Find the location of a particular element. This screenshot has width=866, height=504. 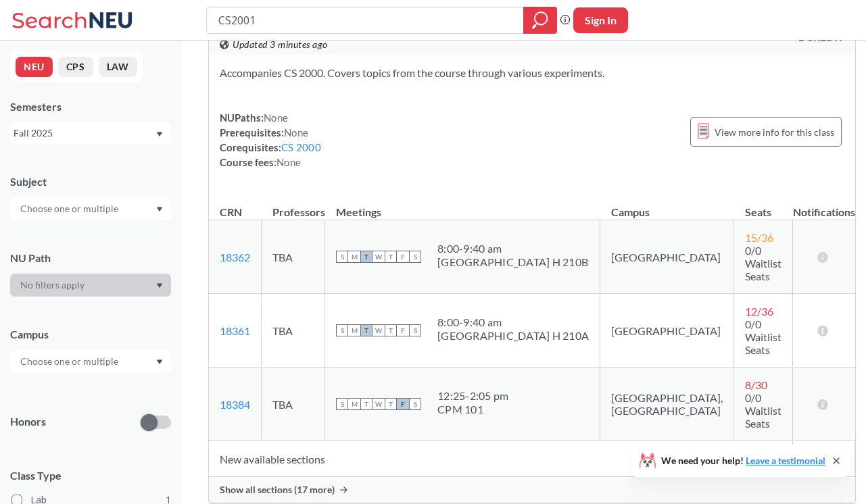

span: View more info for this class is located at coordinates (774, 132).